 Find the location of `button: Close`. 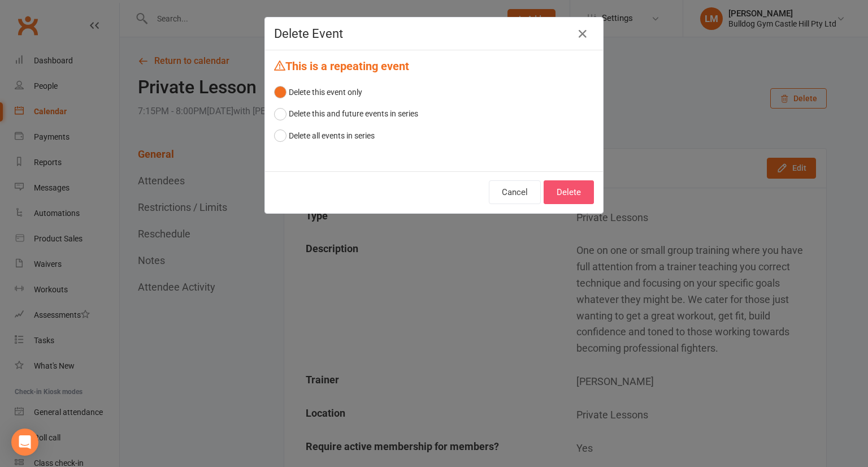

button: Close is located at coordinates (583, 34).